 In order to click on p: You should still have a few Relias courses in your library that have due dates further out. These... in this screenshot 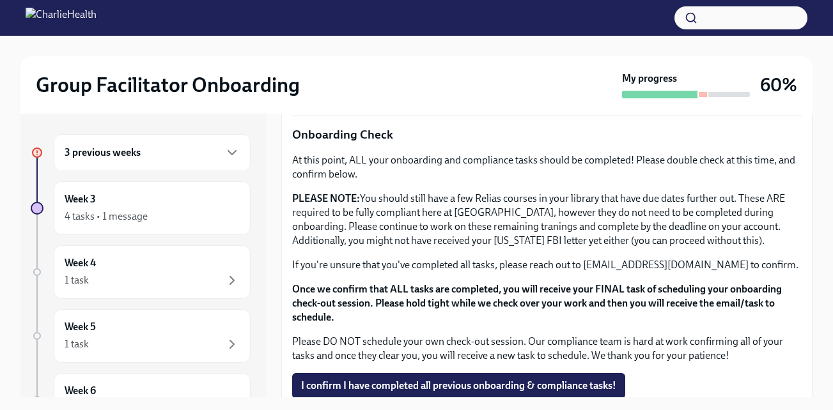, I will do `click(546, 220)`.